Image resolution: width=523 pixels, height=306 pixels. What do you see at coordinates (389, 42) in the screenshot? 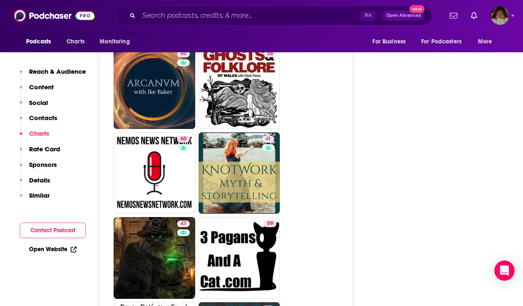
I see `span: For Business` at bounding box center [389, 42].